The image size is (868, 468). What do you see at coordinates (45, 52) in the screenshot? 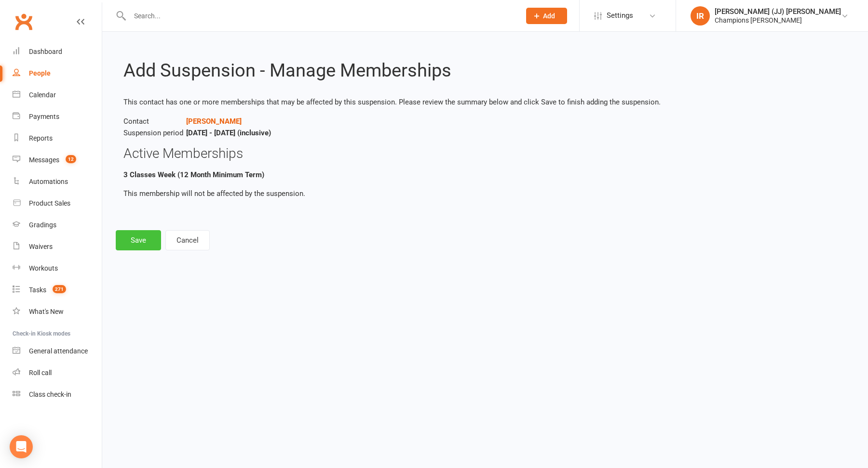
I see `div: Dashboard` at bounding box center [45, 52].